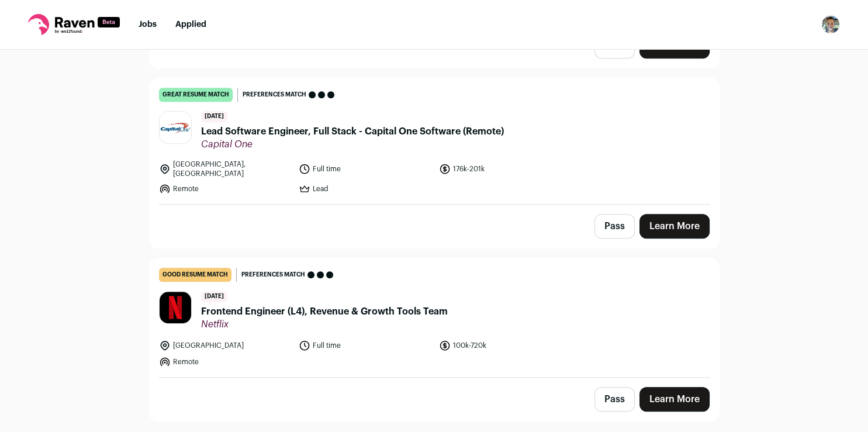 This screenshot has height=432, width=868. Describe the element at coordinates (324, 324) in the screenshot. I see `span: Netflix` at that location.